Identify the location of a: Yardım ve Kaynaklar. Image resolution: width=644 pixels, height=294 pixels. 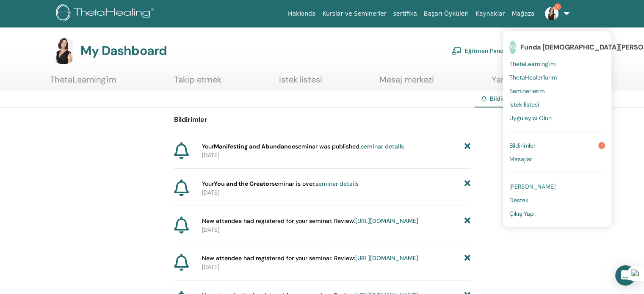
(530, 82).